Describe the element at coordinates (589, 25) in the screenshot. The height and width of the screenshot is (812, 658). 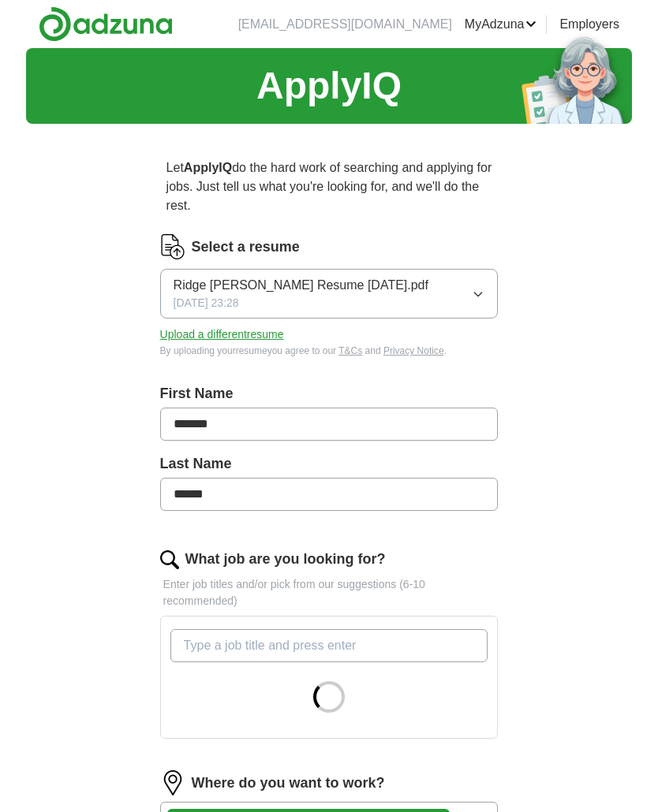
I see `a: Employers` at that location.